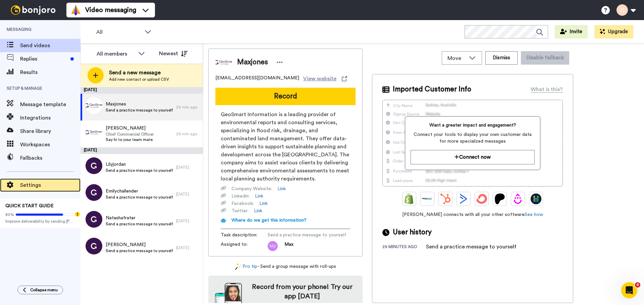 The width and height of the screenshot is (644, 305). What do you see at coordinates (94, 193) in the screenshot?
I see `img: c2025288-a7ee-401f-87e6-a2cf4d5bedc0.jpg` at bounding box center [94, 193].